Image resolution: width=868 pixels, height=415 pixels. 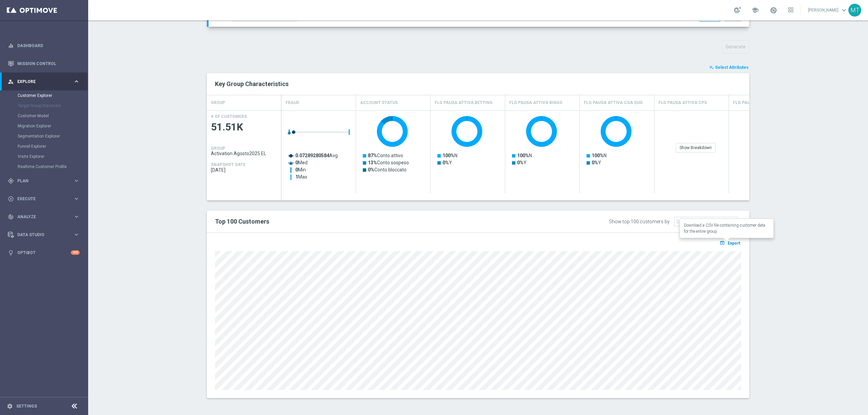 What do you see at coordinates (53, 95) in the screenshot?
I see `div: Customer Explorer` at bounding box center [53, 95].